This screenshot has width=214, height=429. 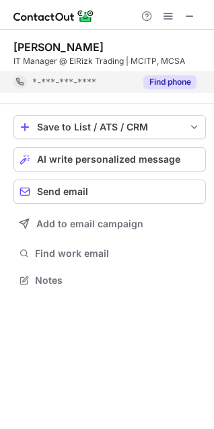 I want to click on button: Reveal Button, so click(x=169, y=82).